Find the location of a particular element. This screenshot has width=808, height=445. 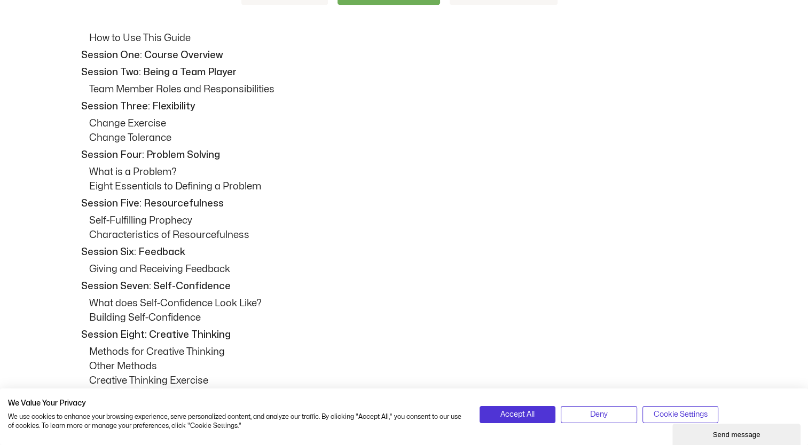

p: We use cookies to enhance your browsing experience, serve personalized content, and analyze our t... is located at coordinates (235, 422).